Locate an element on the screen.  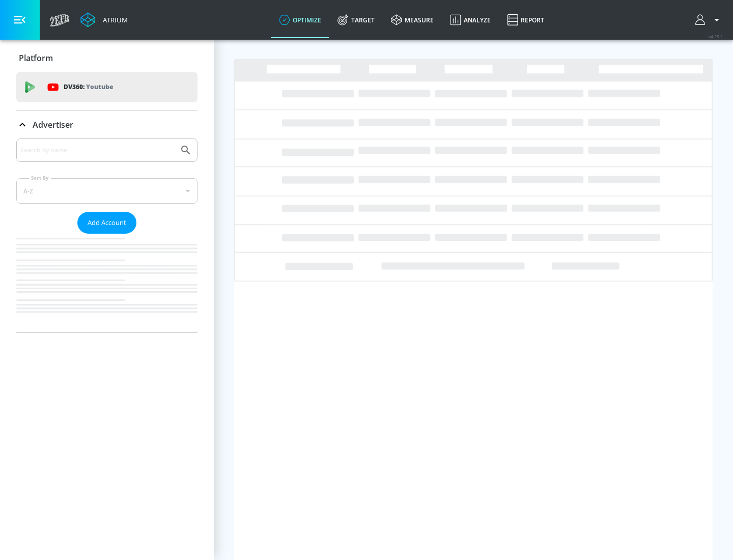
a: Atrium is located at coordinates (104, 20).